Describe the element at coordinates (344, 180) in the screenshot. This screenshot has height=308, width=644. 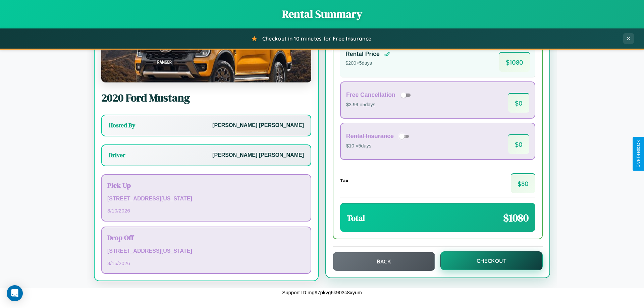
I see `h4: Tax` at that location.